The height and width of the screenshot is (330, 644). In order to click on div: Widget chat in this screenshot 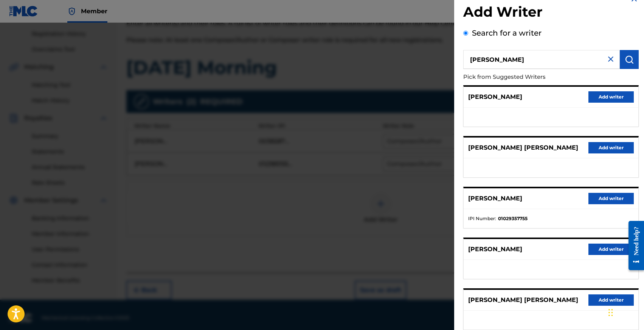, I will do `click(625, 311)`.